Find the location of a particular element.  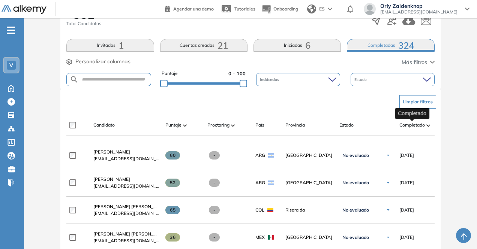

span: 52 is located at coordinates (172, 183).